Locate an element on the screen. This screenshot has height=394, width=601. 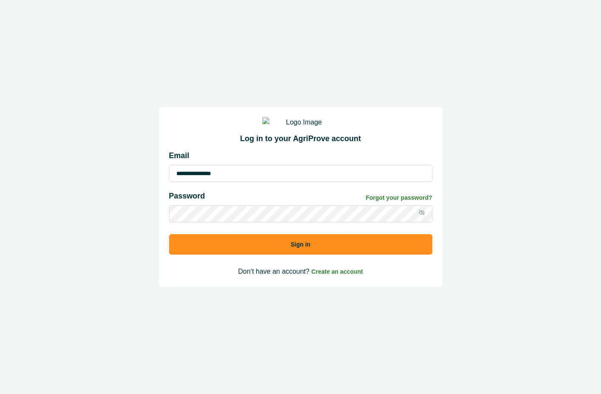
h2: Log in to your AgriProve account is located at coordinates (301, 139).